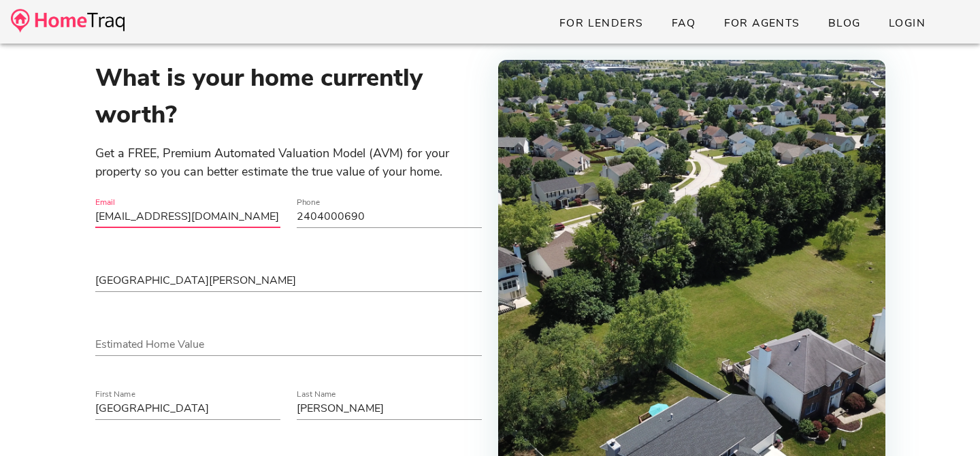  I want to click on a: Blog, so click(844, 23).